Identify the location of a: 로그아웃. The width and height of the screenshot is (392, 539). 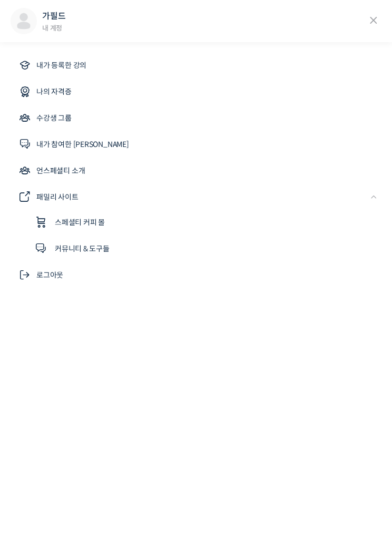
(196, 275).